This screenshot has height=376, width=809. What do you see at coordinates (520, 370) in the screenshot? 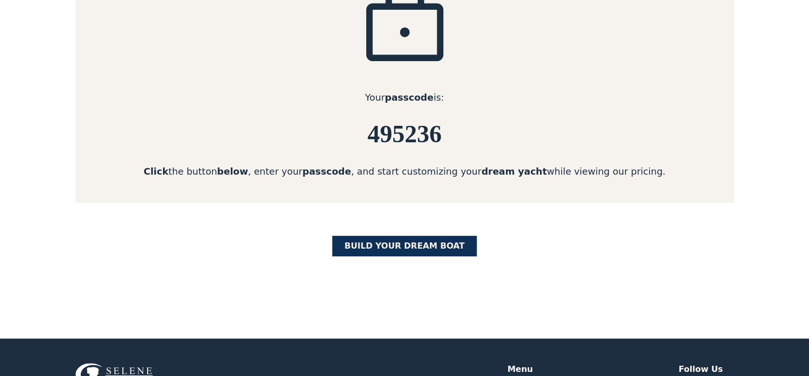
I see `div: Menu` at bounding box center [520, 370].